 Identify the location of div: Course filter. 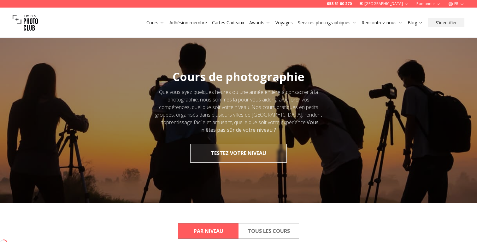
(238, 231).